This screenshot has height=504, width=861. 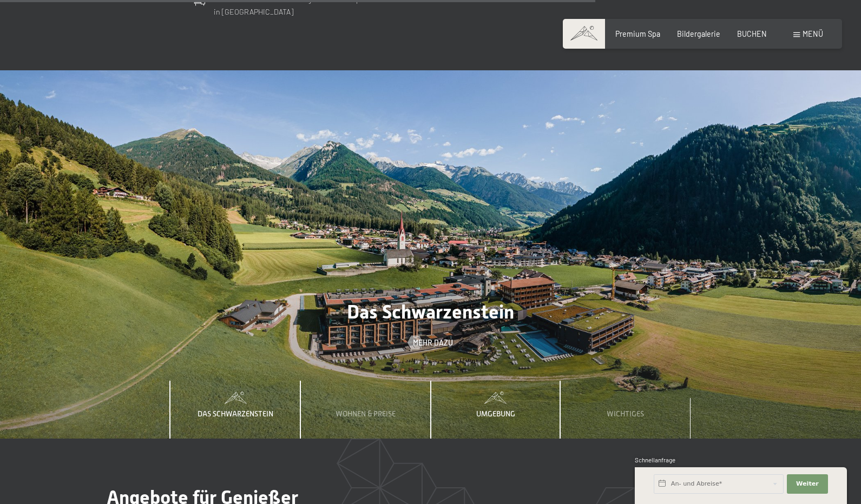 I want to click on a: BUCHEN, so click(x=752, y=34).